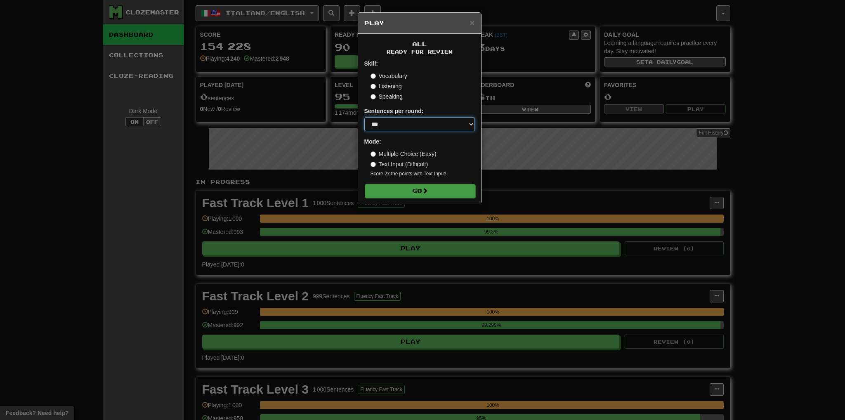 This screenshot has width=845, height=420. What do you see at coordinates (372, 141) in the screenshot?
I see `strong: Mode:` at bounding box center [372, 141].